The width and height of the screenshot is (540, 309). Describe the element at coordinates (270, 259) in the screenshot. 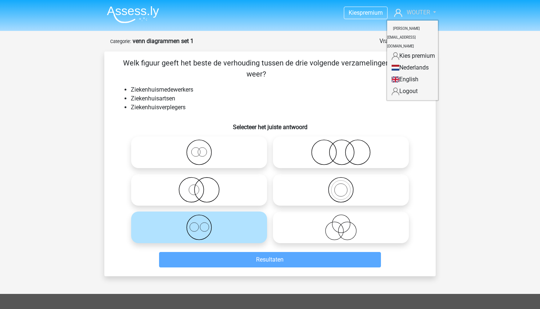

I see `button: Resultaten` at that location.